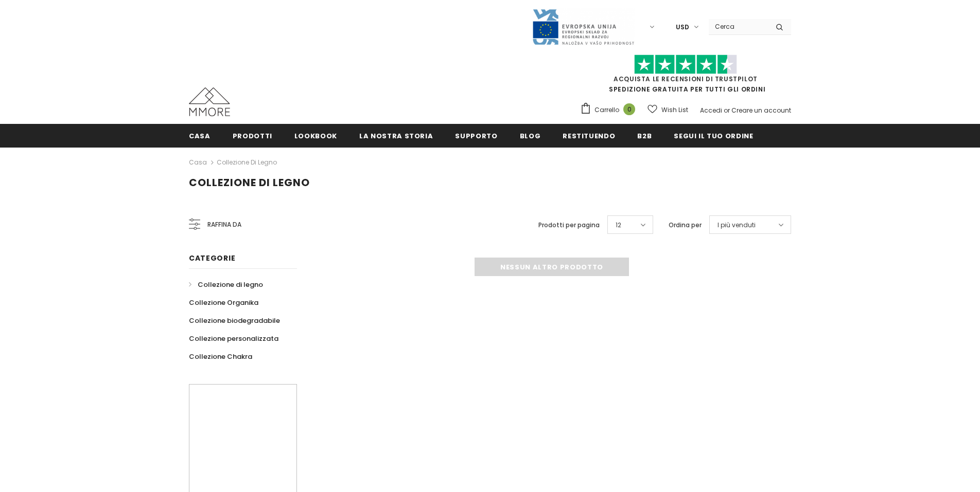  I want to click on a: Carrello 0, so click(610, 110).